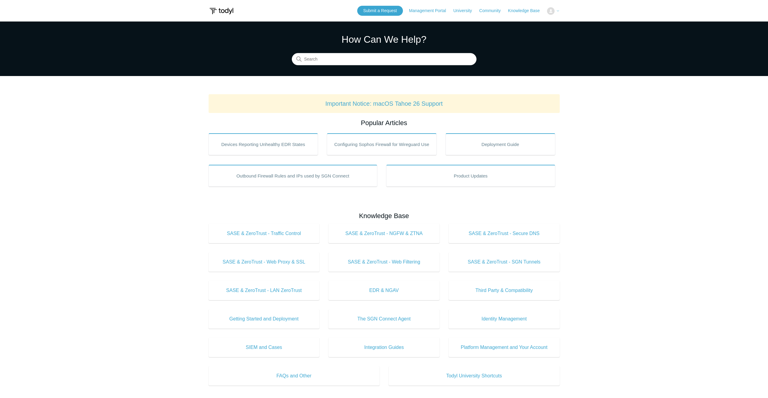 The image size is (768, 398). What do you see at coordinates (504, 347) in the screenshot?
I see `a: Platform Management and Your Account` at bounding box center [504, 347].